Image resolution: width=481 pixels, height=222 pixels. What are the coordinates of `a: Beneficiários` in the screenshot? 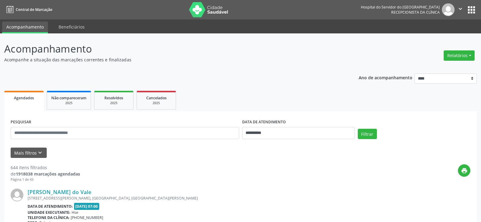 It's located at (72, 27).